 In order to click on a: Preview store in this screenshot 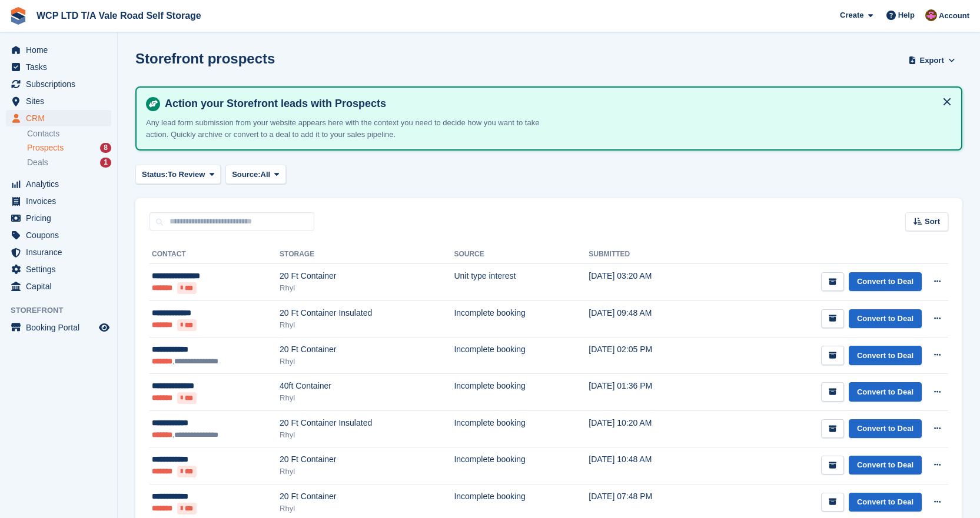, I will do `click(104, 328)`.